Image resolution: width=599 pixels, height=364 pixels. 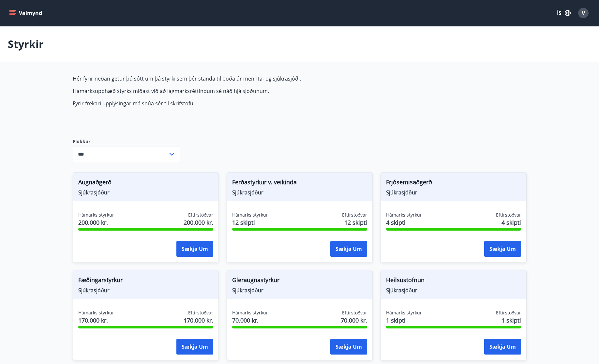 I want to click on label: Flokkur, so click(x=126, y=141).